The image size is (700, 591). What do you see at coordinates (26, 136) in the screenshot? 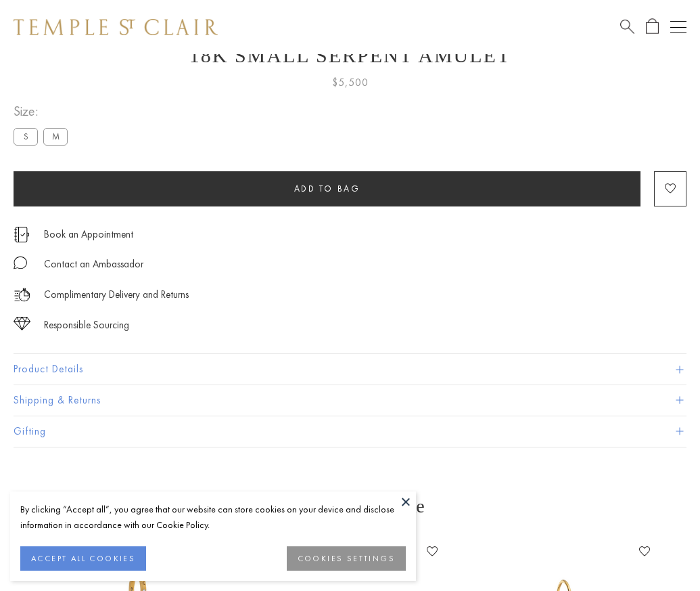
I see `label: S` at bounding box center [26, 136].